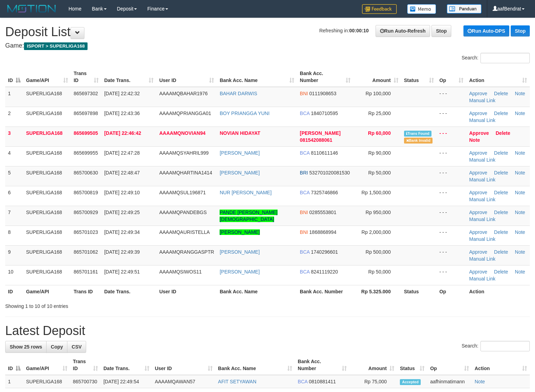 The image size is (535, 392). Describe the element at coordinates (86, 291) in the screenshot. I see `th: Trans ID` at that location.